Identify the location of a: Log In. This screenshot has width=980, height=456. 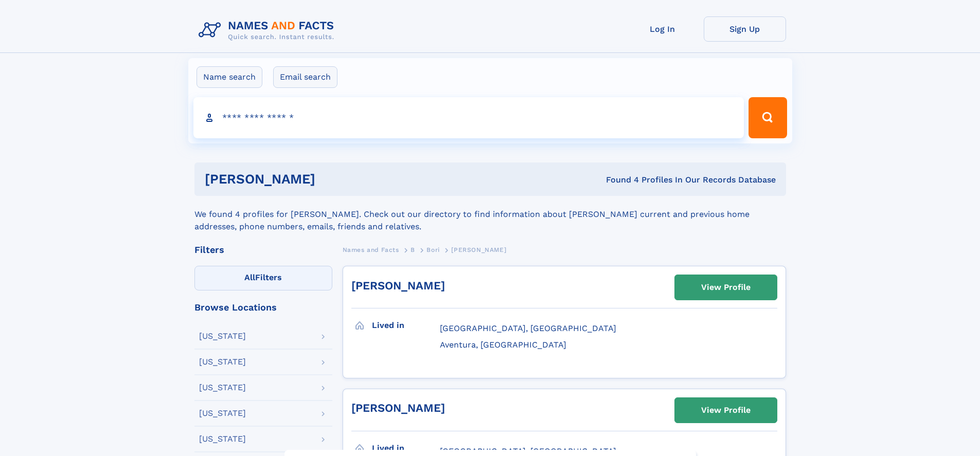
(662, 29).